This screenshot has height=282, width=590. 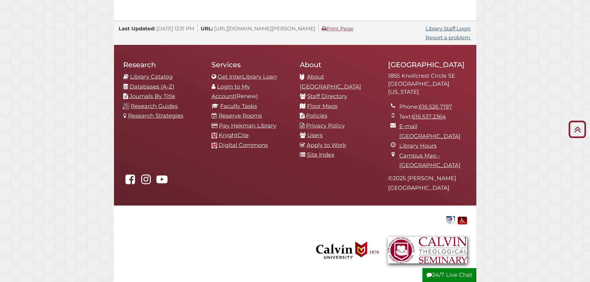 I want to click on a: Apply to Work, so click(x=326, y=145).